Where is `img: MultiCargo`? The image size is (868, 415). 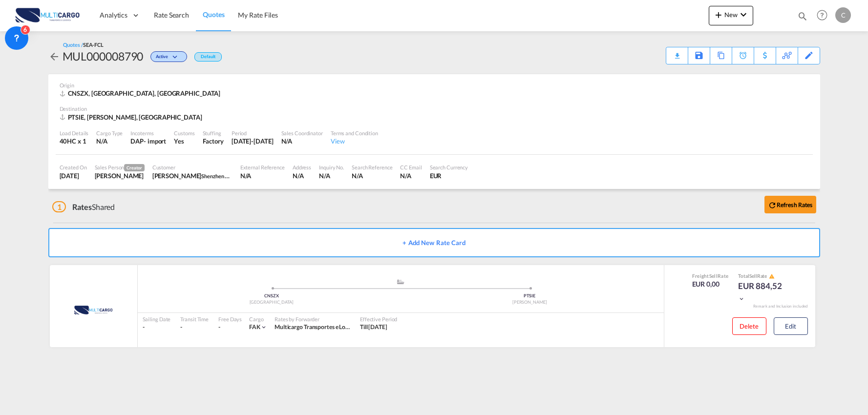 img: MultiCargo is located at coordinates (93, 310).